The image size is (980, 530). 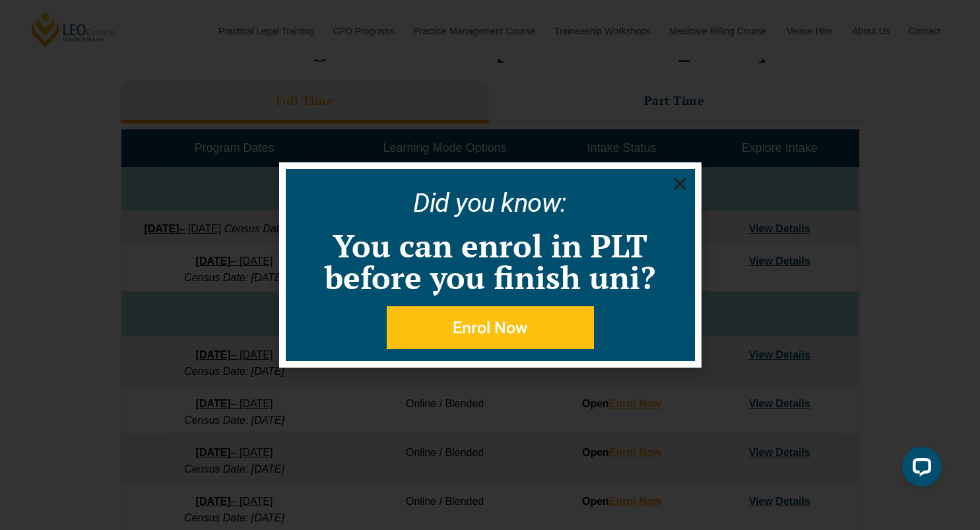 What do you see at coordinates (679, 184) in the screenshot?
I see `a: Close` at bounding box center [679, 184].